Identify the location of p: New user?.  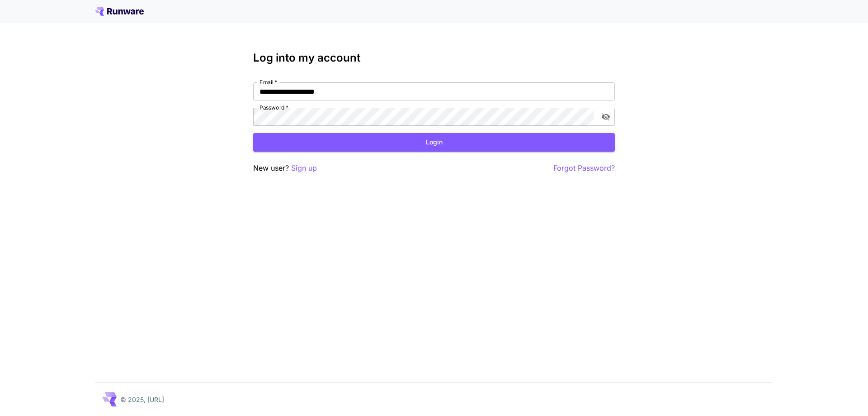
(285, 168).